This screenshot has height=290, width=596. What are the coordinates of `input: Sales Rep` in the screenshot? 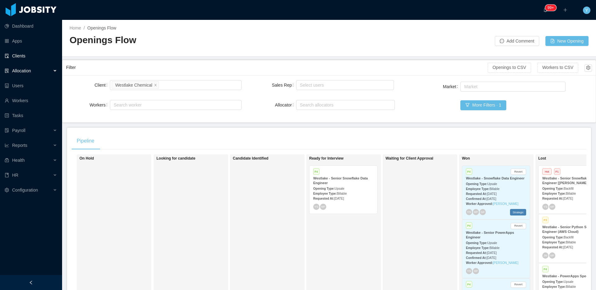 It's located at (299, 85).